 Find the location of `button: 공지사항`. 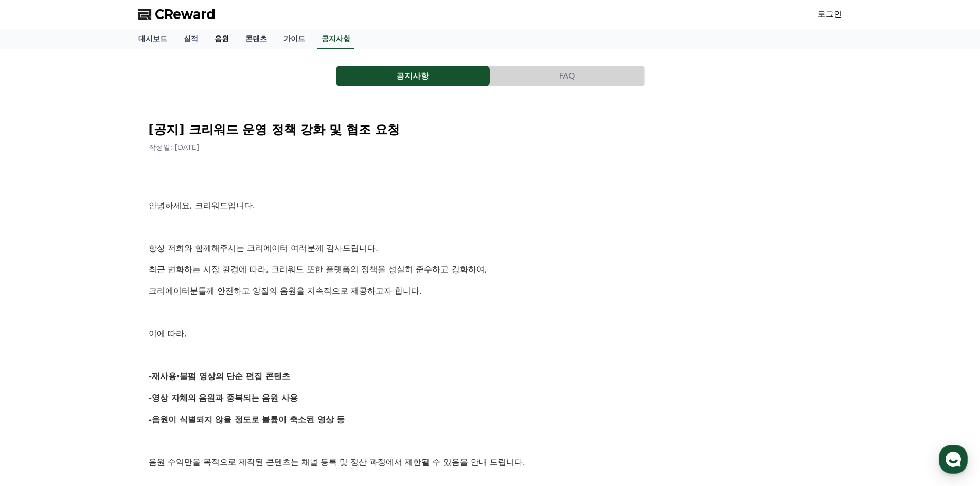

button: 공지사항 is located at coordinates (413, 76).